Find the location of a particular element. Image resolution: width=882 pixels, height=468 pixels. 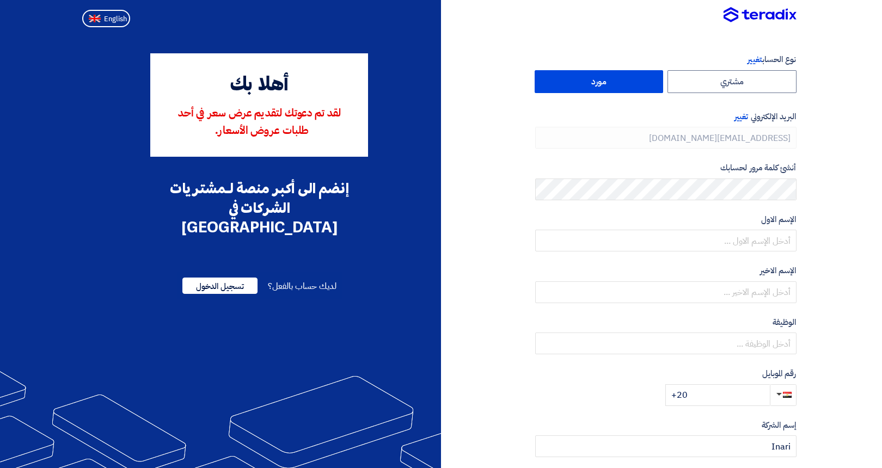

label: البريد الإلكتروني is located at coordinates (666, 117).